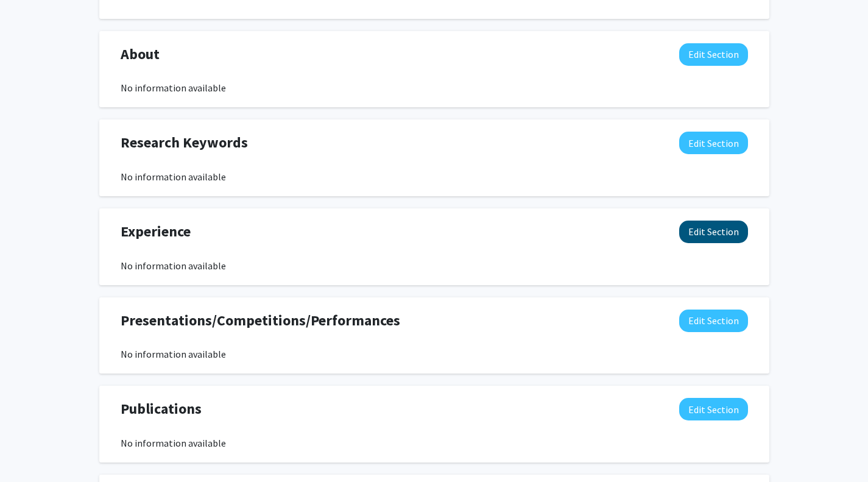 The height and width of the screenshot is (482, 868). Describe the element at coordinates (713, 320) in the screenshot. I see `button: Edit Presentations/Competitions/Performances` at that location.